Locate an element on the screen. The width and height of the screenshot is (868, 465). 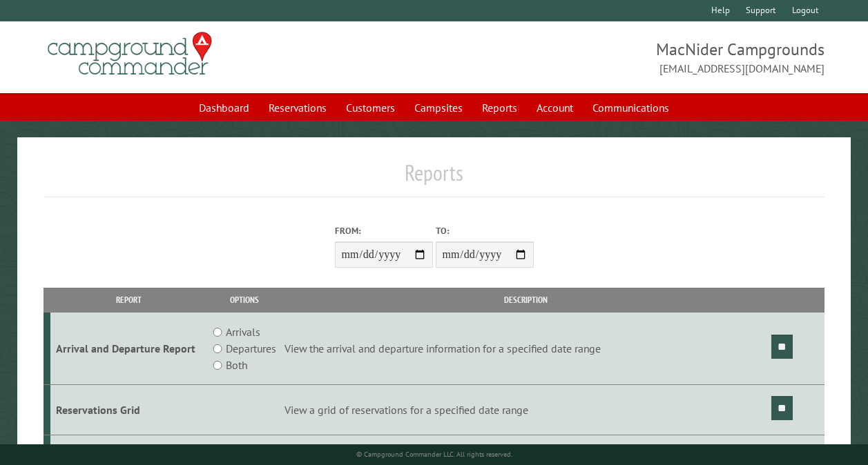
td: View the arrival and departure information for a specified date range is located at coordinates (525, 348).